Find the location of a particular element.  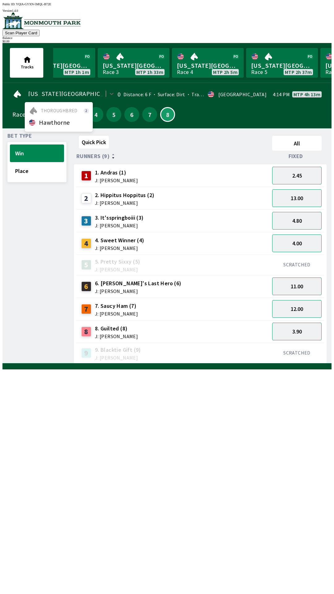

span: 4.80 is located at coordinates (297, 221).